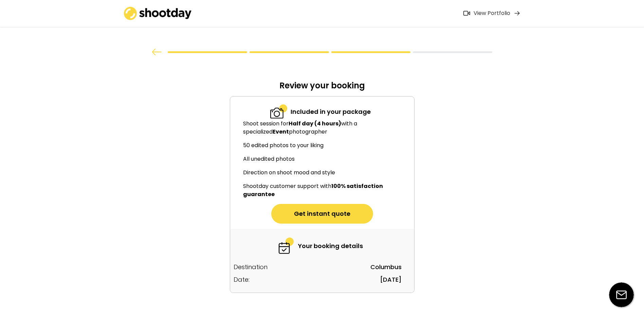 Image resolution: width=644 pixels, height=314 pixels. What do you see at coordinates (327, 173) in the screenshot?
I see `div: Direction on shoot mood and style` at bounding box center [327, 173].